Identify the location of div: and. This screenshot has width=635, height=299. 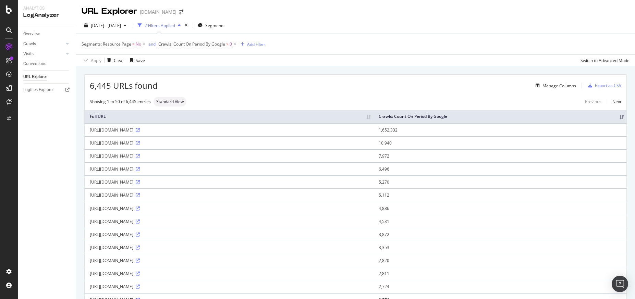
(152, 44).